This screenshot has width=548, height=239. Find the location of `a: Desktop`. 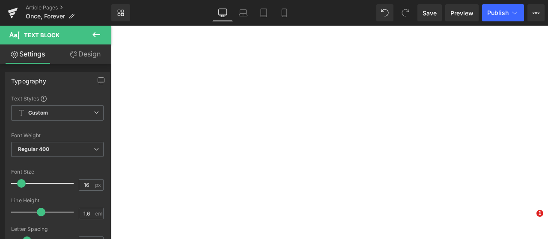

a: Desktop is located at coordinates (222, 13).